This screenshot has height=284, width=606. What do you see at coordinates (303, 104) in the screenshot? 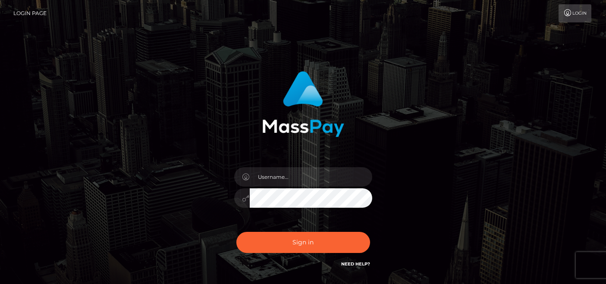
I see `img: MassPay Login` at bounding box center [303, 104].